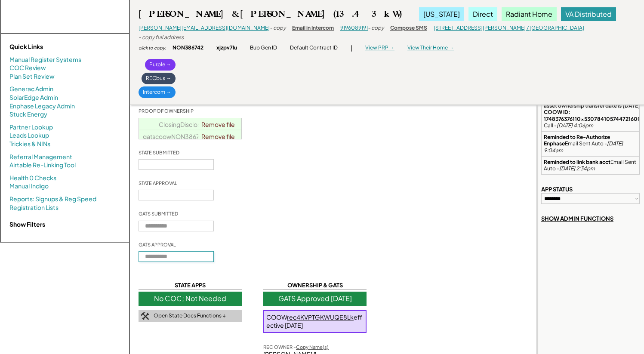  Describe the element at coordinates (34, 98) in the screenshot. I see `a: SolarEdge Admin` at that location.